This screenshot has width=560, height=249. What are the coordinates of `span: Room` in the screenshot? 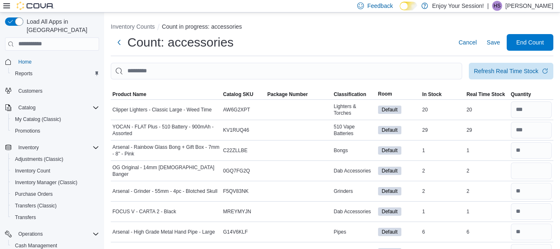 It's located at (385, 94).